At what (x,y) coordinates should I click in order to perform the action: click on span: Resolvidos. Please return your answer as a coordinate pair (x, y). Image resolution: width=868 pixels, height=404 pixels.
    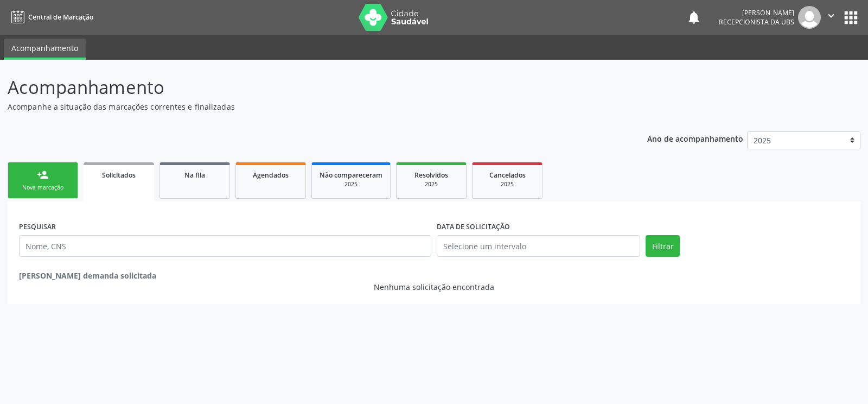
    Looking at the image, I should click on (431, 175).